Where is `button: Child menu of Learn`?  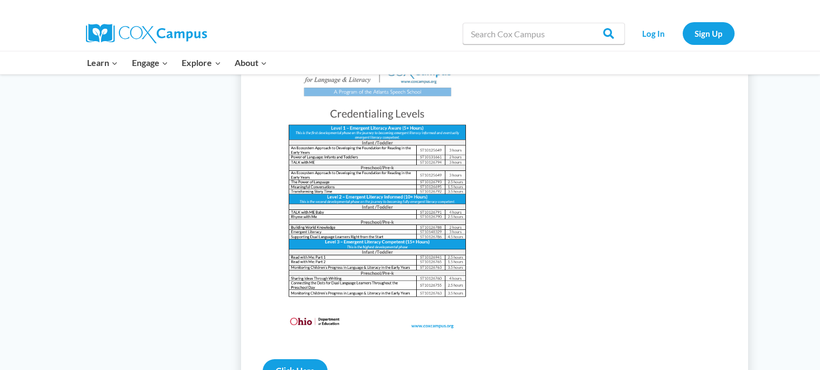
button: Child menu of Learn is located at coordinates (103, 63).